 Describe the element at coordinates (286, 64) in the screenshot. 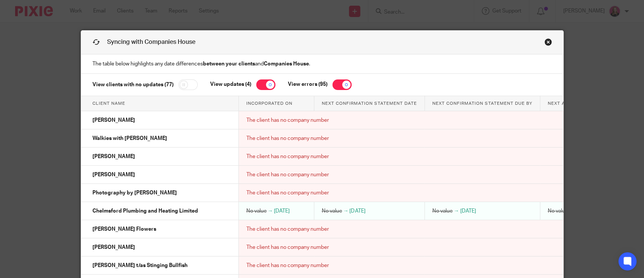

I see `strong: Companies House` at that location.